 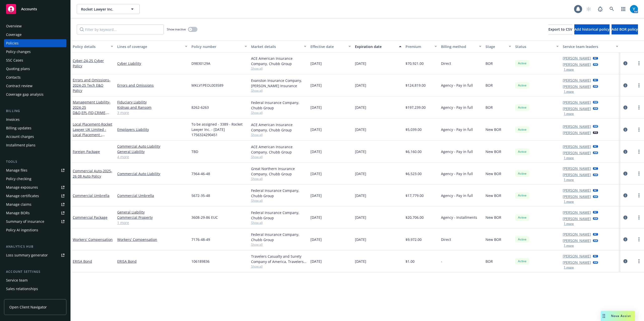 I want to click on a: Local Placement, so click(x=93, y=132).